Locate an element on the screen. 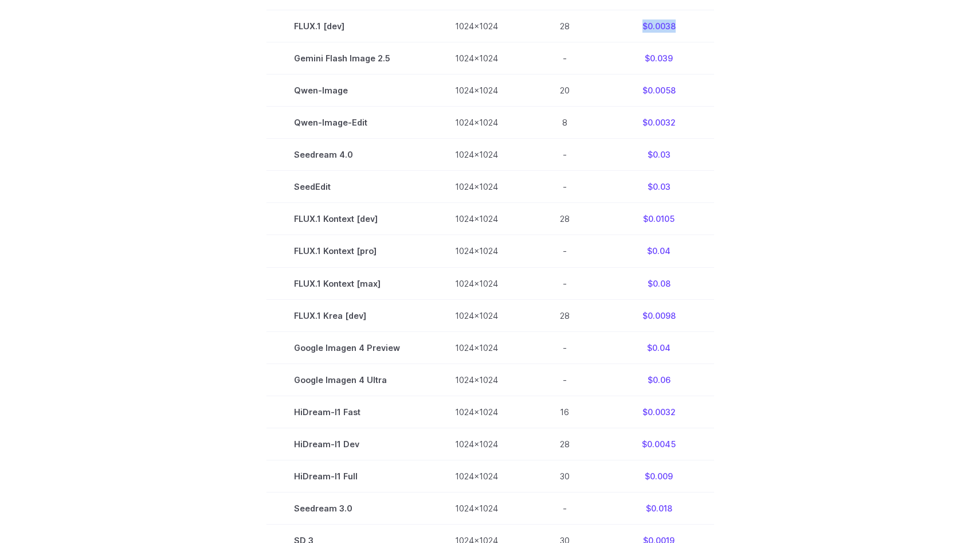  td: Google Imagen 4 Preview is located at coordinates (347, 347).